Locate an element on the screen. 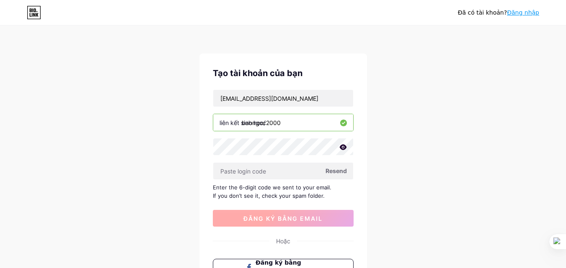 This screenshot has width=566, height=268. font: Đã có tài khoản? is located at coordinates (482, 13).